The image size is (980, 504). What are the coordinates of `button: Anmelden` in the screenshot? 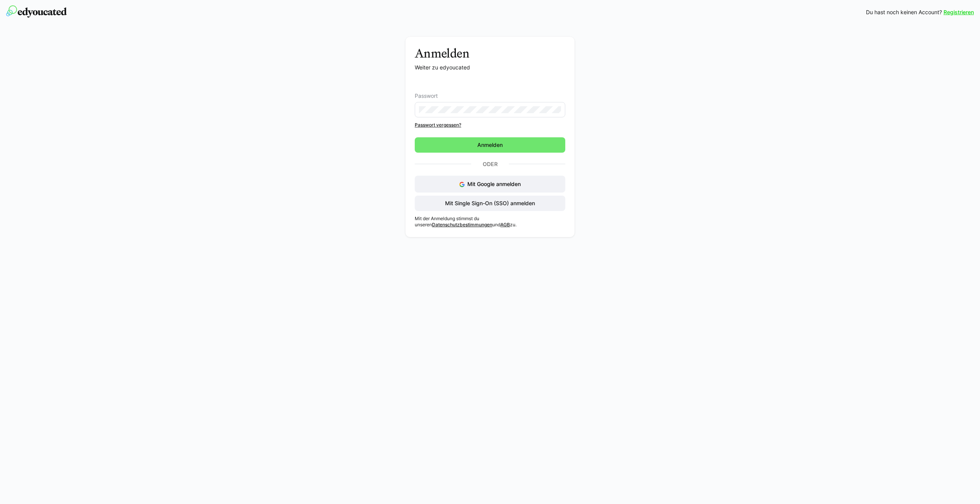 It's located at (490, 145).